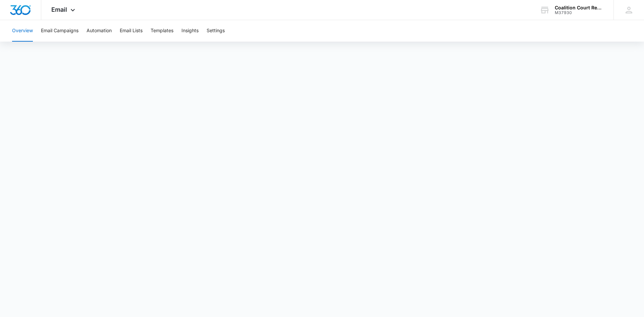 This screenshot has height=317, width=644. What do you see at coordinates (60, 31) in the screenshot?
I see `button: Email Campaigns` at bounding box center [60, 31].